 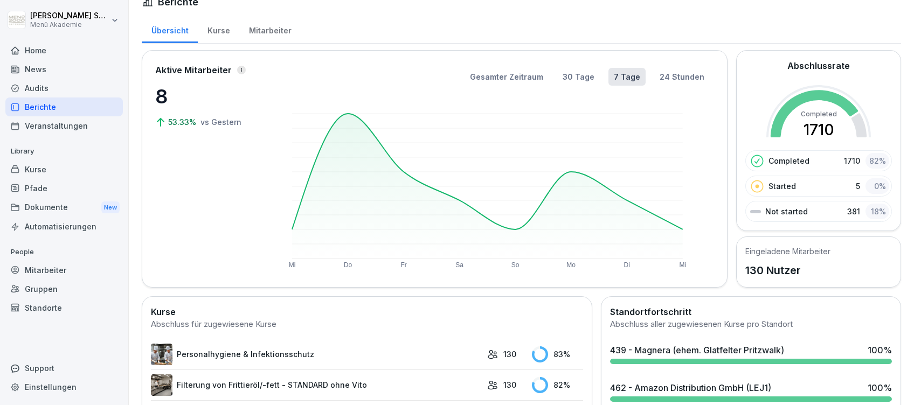 I want to click on div: Automatisierungen, so click(x=64, y=226).